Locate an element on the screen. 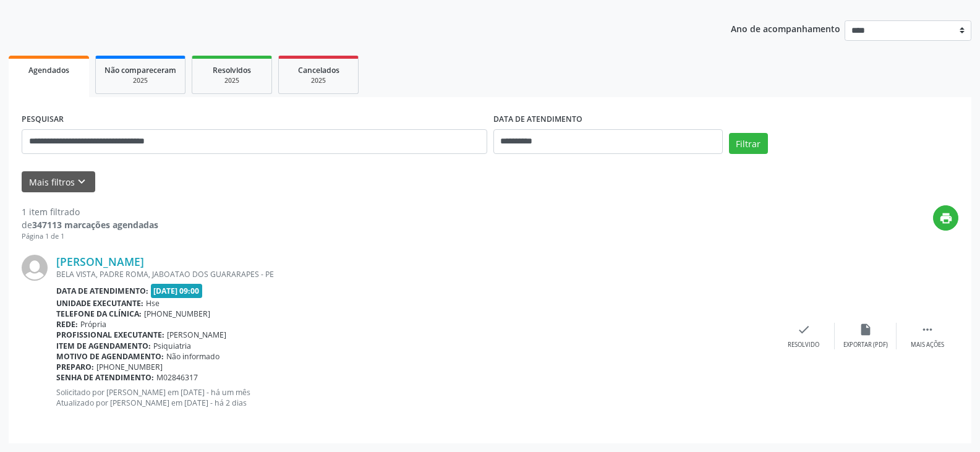 The height and width of the screenshot is (452, 980). div: Exportar (PDF) is located at coordinates (866, 345).